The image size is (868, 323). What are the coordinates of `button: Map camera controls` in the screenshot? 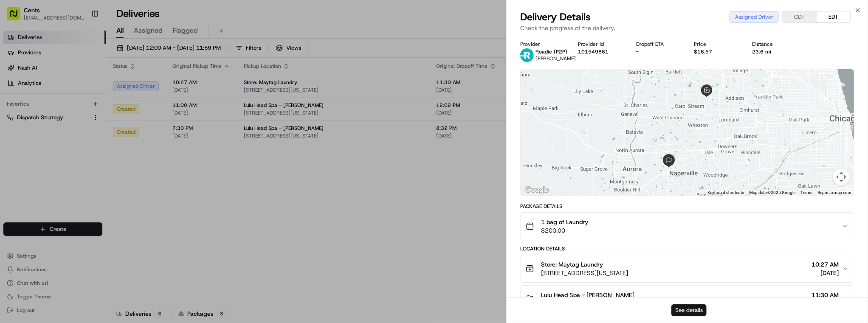 It's located at (841, 177).